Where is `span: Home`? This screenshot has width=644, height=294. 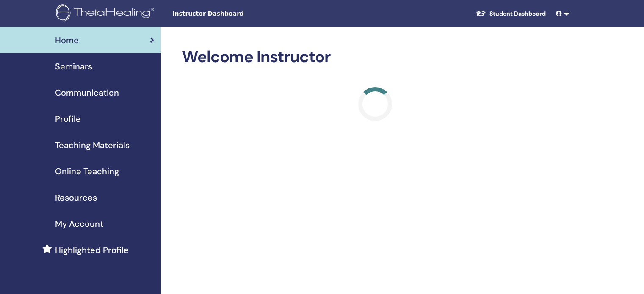
span: Home is located at coordinates (67, 40).